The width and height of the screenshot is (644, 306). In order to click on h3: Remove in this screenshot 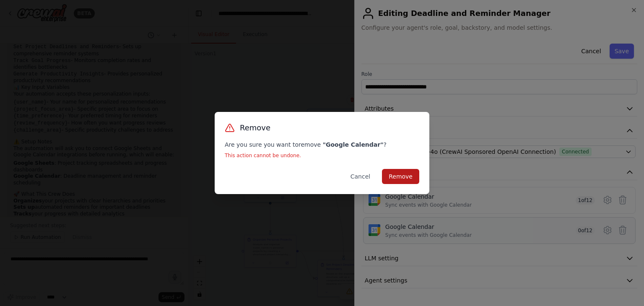, I will do `click(255, 128)`.